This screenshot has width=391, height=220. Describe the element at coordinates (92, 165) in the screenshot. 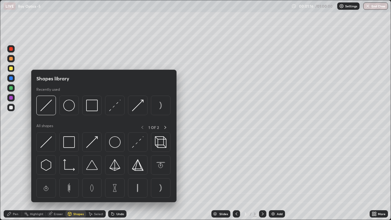

I see `img: svg+xml;charset=utf-8,%3Csvg%20xmlns%3D%22http%3A%2F%2Fwww.w3.org%2F2000%2Fsvg%22%20width%3D%2238...` at that location.